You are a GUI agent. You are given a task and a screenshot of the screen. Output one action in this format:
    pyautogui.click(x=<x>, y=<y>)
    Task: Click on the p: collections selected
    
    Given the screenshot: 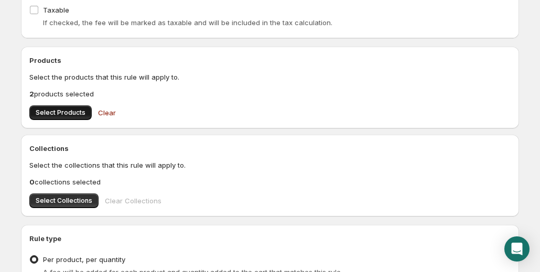 What is the action you would take?
    pyautogui.click(x=270, y=182)
    